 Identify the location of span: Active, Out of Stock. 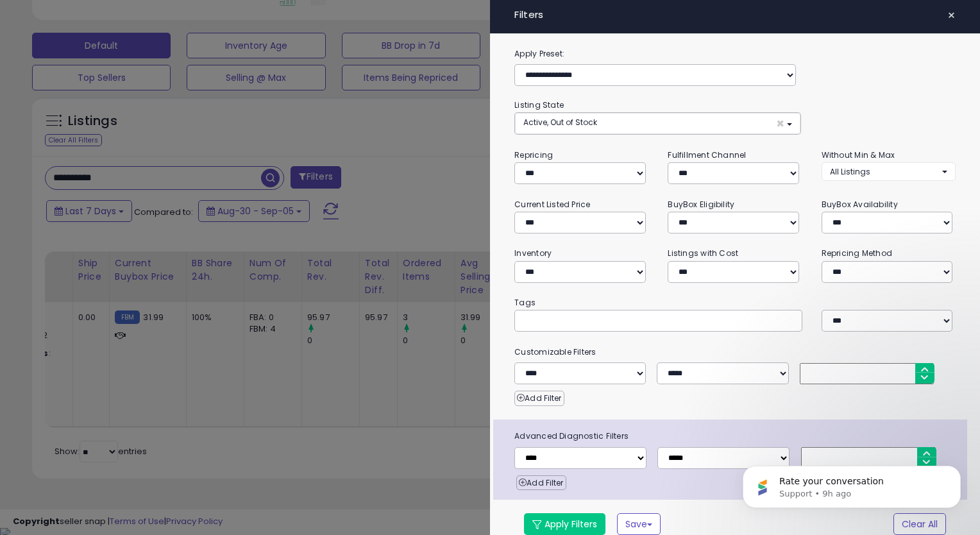
(560, 122).